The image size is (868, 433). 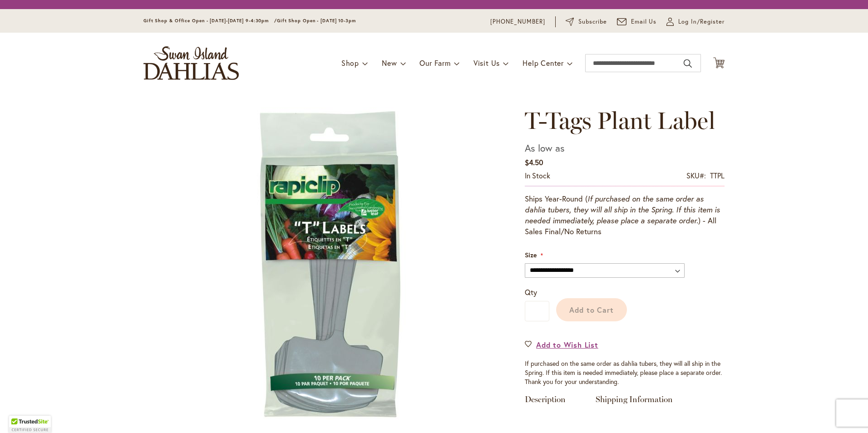 I want to click on span: Add to Wish List, so click(x=567, y=345).